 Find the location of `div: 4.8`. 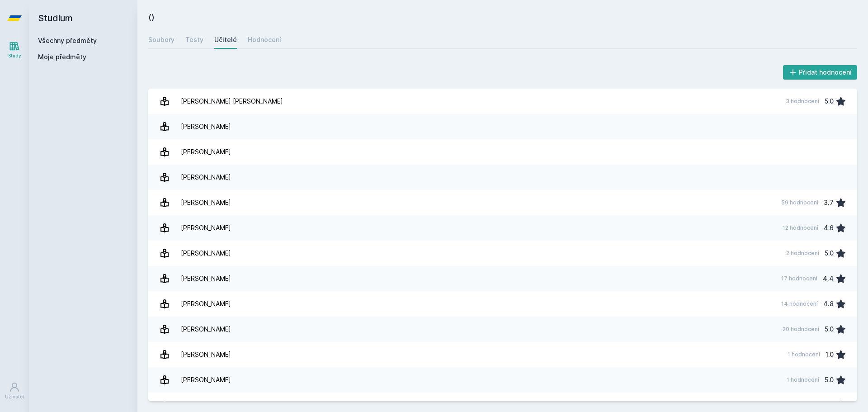

div: 4.8 is located at coordinates (828, 304).